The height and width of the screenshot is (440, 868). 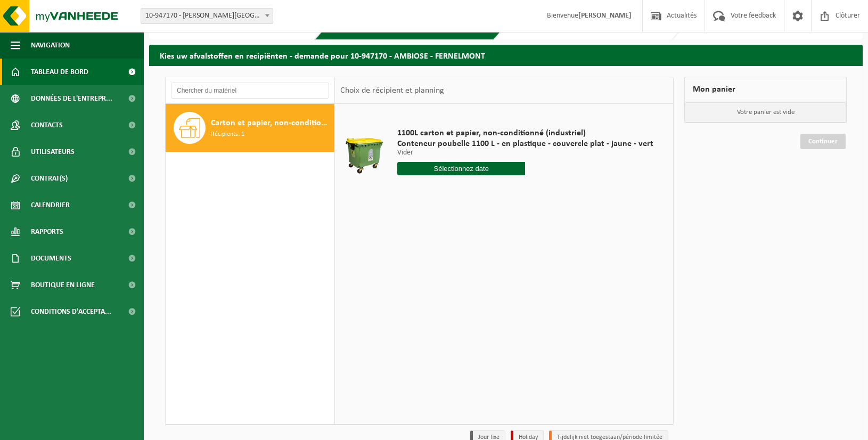 I want to click on a: Continuer, so click(x=823, y=141).